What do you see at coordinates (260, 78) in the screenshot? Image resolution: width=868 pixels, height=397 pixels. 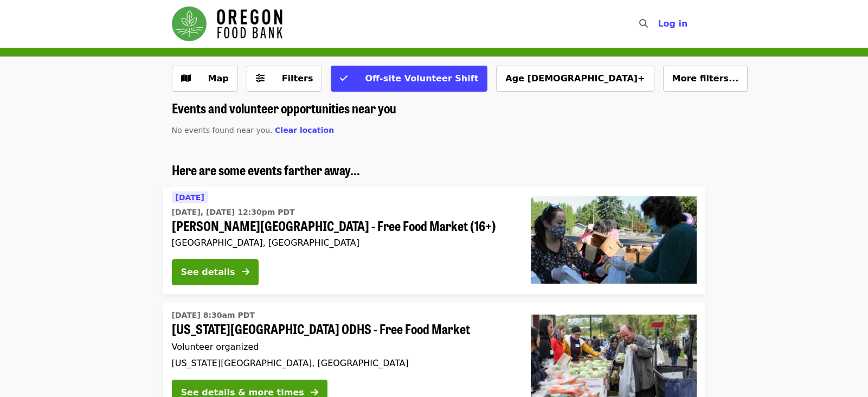 I see `i: sliders-h icon` at bounding box center [260, 78].